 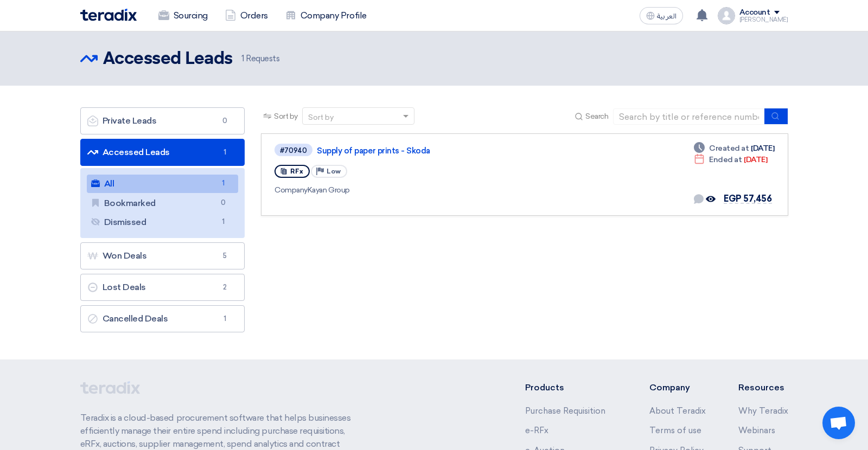 What do you see at coordinates (294, 150) in the screenshot?
I see `div: #70940` at bounding box center [294, 150].